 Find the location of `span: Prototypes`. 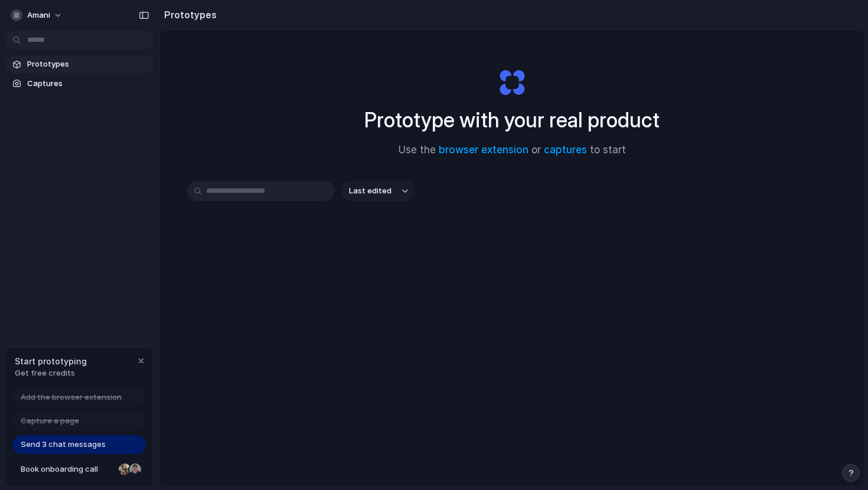

span: Prototypes is located at coordinates (88, 65).